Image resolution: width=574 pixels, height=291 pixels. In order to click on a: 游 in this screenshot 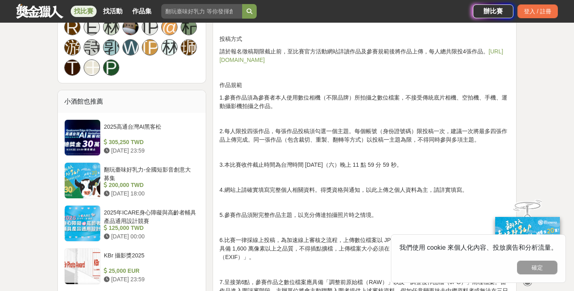, I will do `click(72, 47)`.